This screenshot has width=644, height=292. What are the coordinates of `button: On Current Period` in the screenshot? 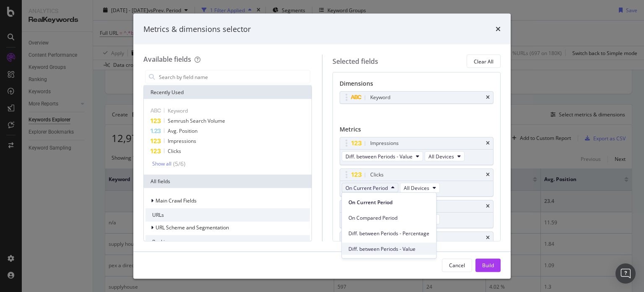 It's located at (370, 188).